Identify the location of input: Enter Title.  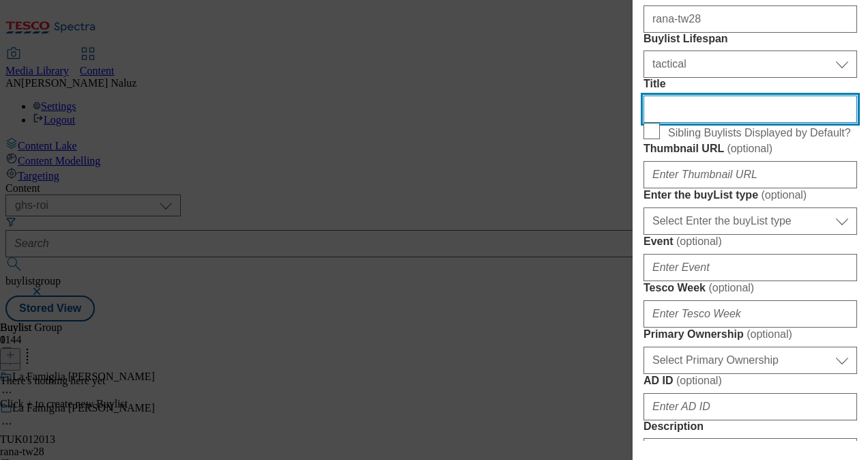
(750, 109).